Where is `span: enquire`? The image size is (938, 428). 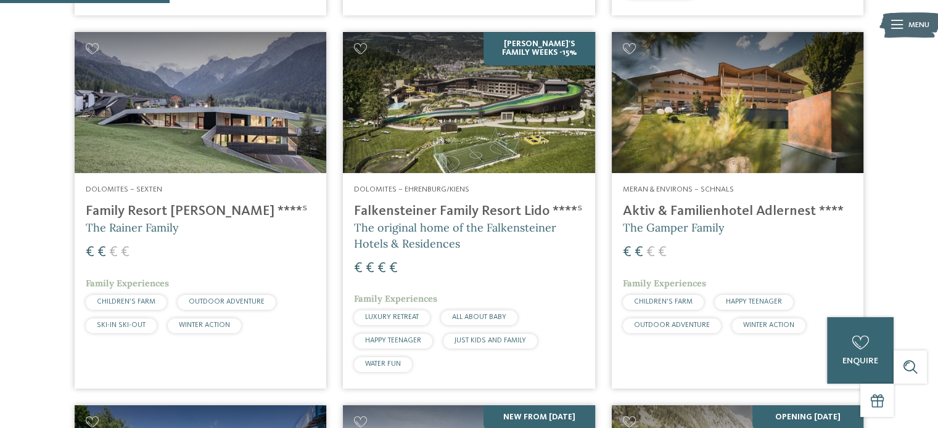
span: enquire is located at coordinates (860, 361).